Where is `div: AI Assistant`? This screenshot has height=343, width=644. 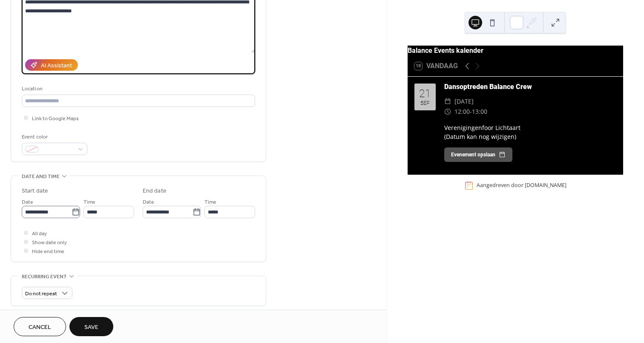 div: AI Assistant is located at coordinates (56, 66).